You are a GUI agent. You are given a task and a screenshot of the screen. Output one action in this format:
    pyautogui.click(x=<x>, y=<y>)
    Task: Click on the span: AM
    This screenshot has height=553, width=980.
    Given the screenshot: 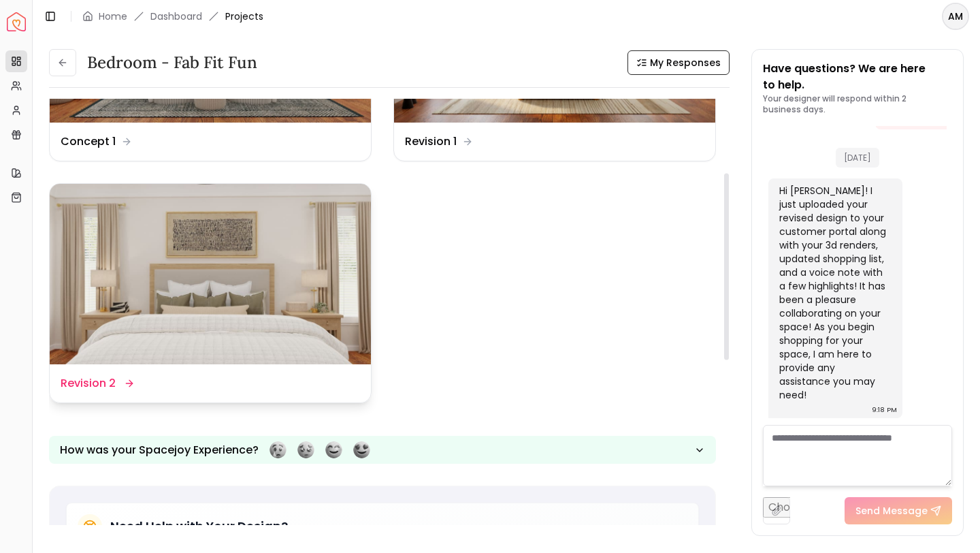 What is the action you would take?
    pyautogui.click(x=956, y=16)
    